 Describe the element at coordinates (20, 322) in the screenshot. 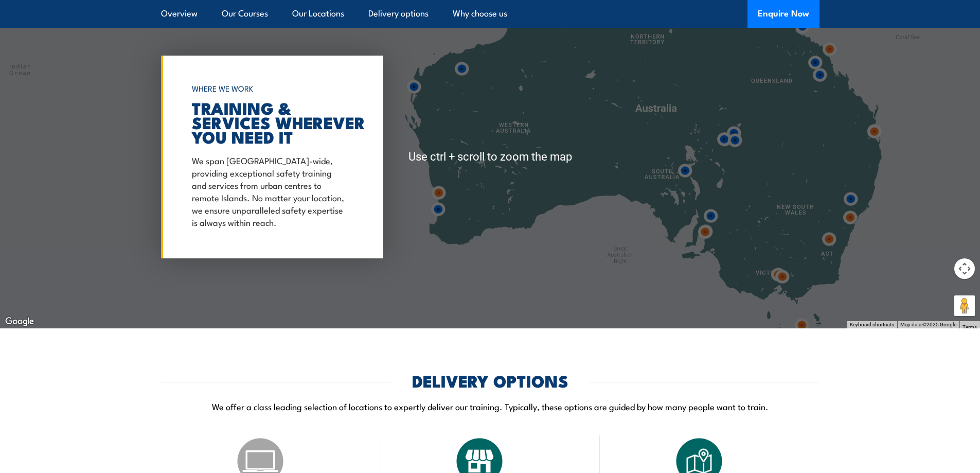

I see `a: Open this area in Google Maps (opens a new window)` at that location.